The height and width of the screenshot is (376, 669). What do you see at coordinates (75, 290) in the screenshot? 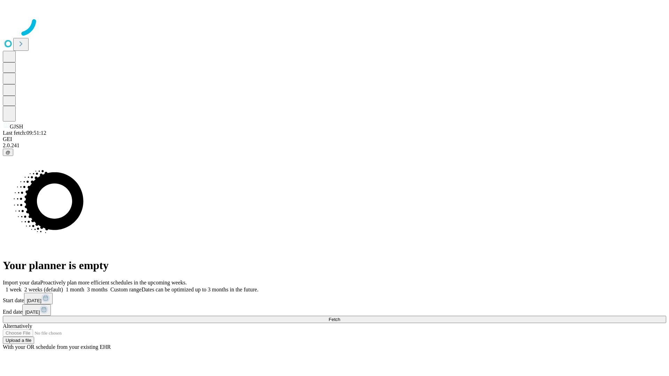
I see `span: 1 month` at bounding box center [75, 290].